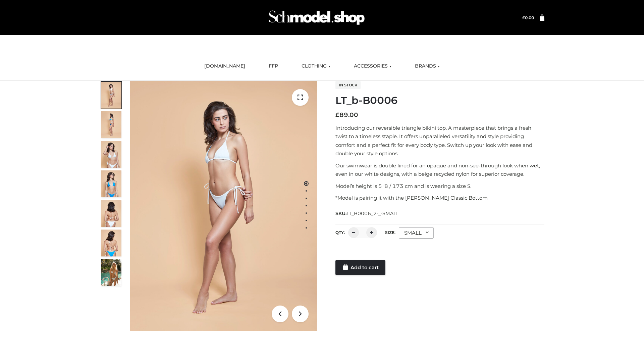 Image resolution: width=644 pixels, height=363 pixels. I want to click on span: LT_B0006_2-_-SMALL, so click(373, 213).